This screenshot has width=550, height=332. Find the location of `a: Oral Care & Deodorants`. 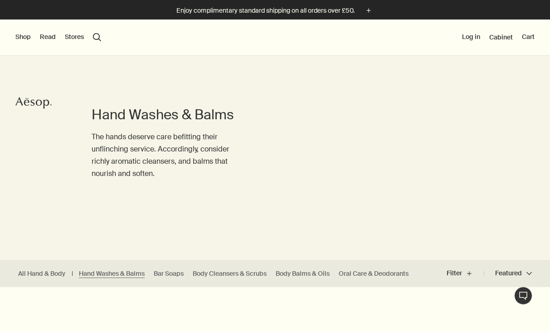

a: Oral Care & Deodorants is located at coordinates (374, 273).